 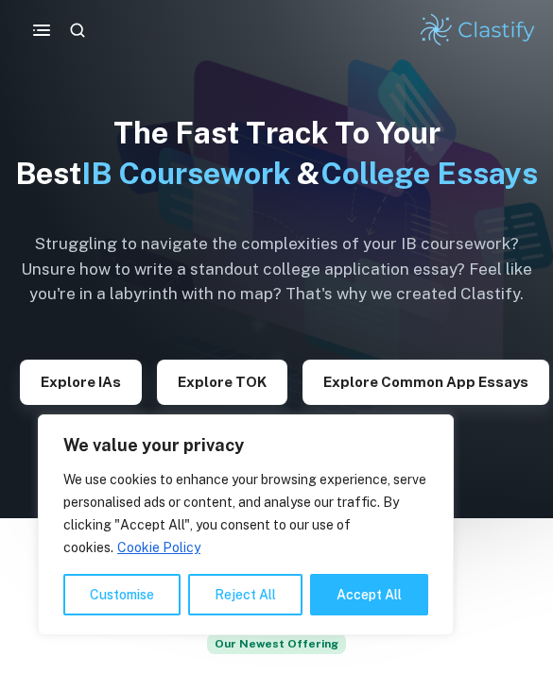 What do you see at coordinates (477, 30) in the screenshot?
I see `a: Clastify logo` at bounding box center [477, 30].